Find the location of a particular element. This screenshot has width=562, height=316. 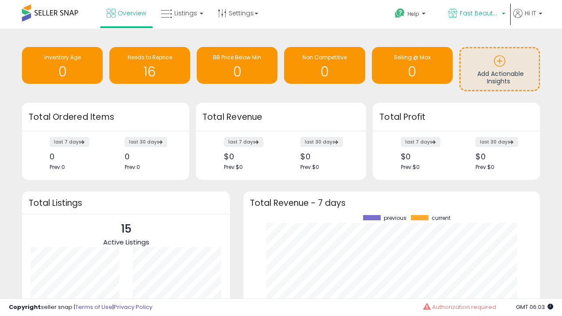

a: Privacy Policy is located at coordinates (133, 307).